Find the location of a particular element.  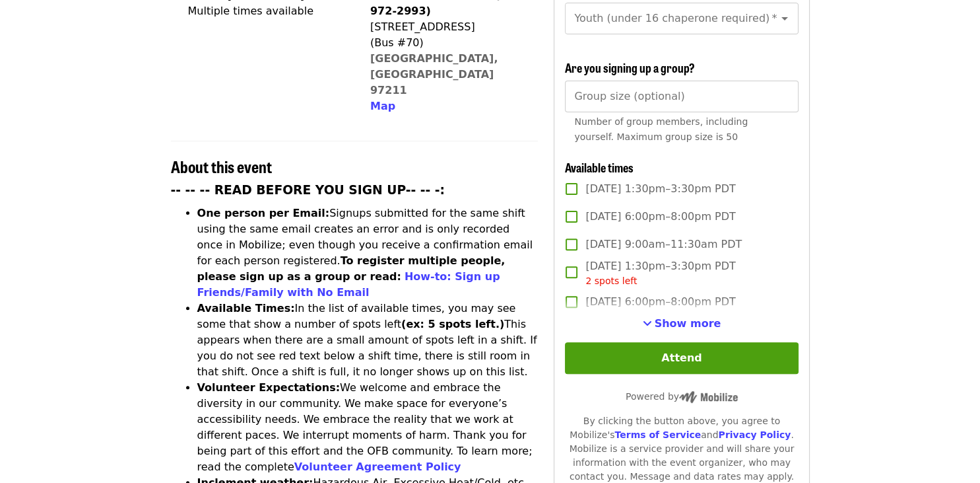

a: Volunteer Agreement Policy is located at coordinates (377, 467).